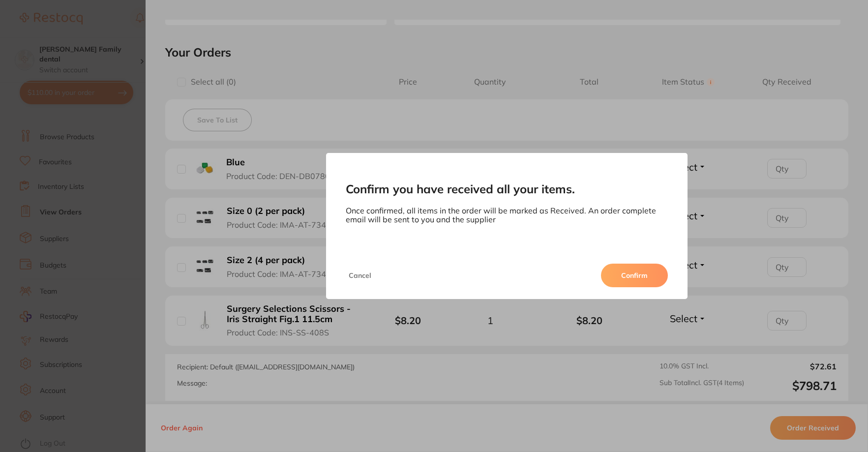 The image size is (868, 452). I want to click on p: Message from Restocq, sent 5d ago, so click(106, 42).